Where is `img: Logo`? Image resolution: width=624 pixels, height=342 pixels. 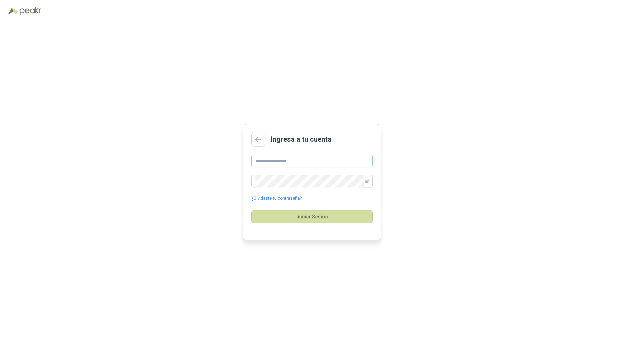 img: Logo is located at coordinates (13, 11).